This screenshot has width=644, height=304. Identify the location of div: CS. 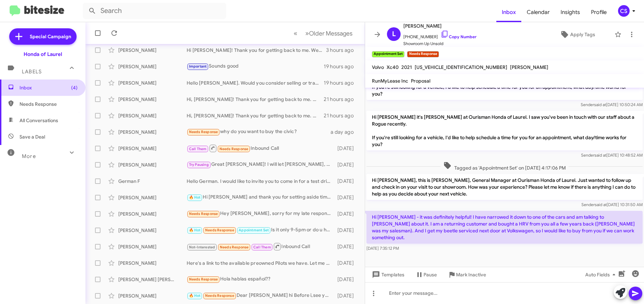
(624, 11).